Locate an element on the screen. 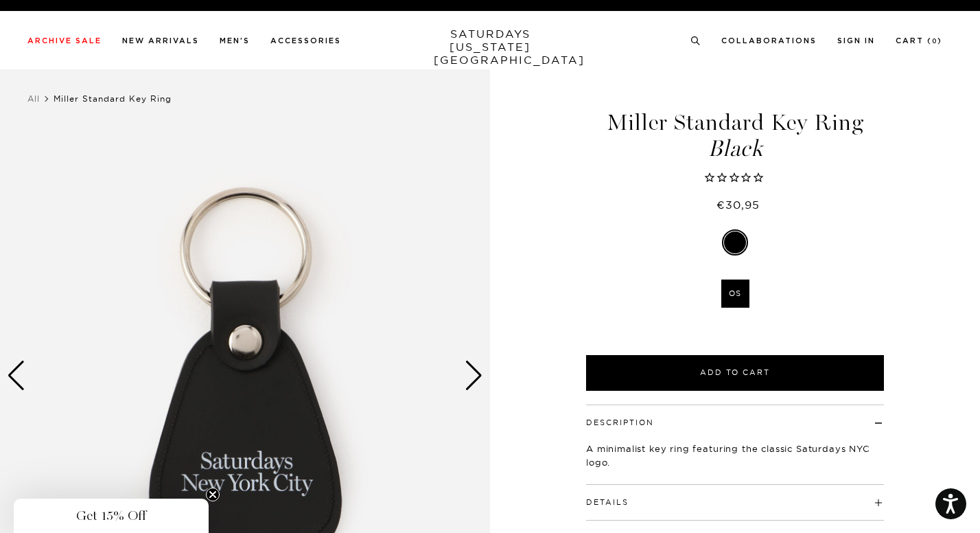  div: Previous slide is located at coordinates (15, 376).